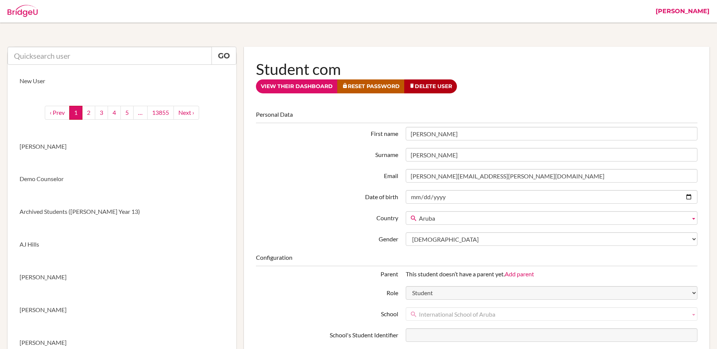 The height and width of the screenshot is (349, 717). I want to click on a: ‹ Prev, so click(57, 113).